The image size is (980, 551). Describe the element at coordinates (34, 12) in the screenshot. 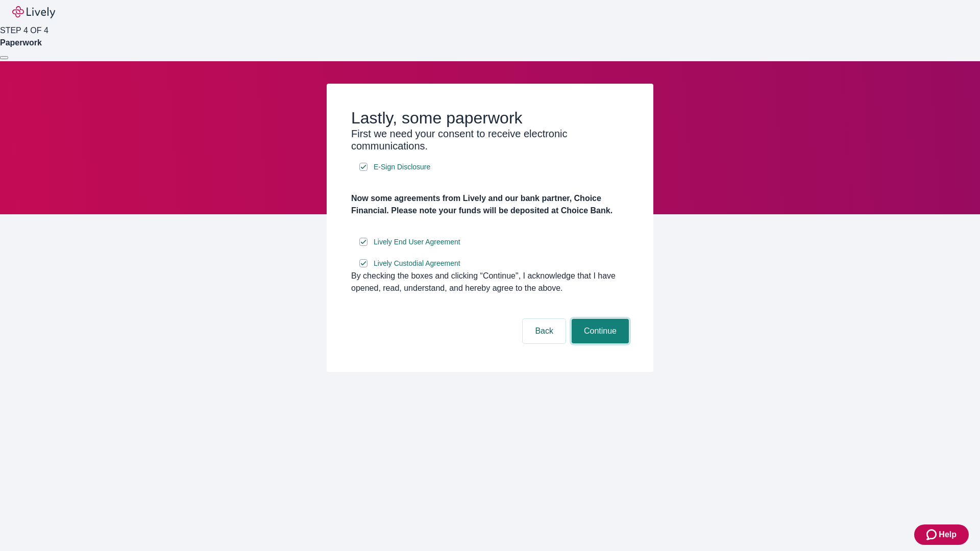

I see `img: Lively` at that location.